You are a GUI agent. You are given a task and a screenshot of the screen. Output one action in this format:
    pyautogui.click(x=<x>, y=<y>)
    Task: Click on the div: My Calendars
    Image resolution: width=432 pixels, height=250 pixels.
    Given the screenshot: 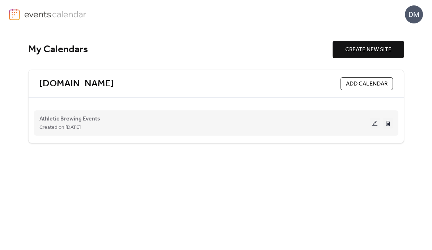 What is the action you would take?
    pyautogui.click(x=180, y=49)
    